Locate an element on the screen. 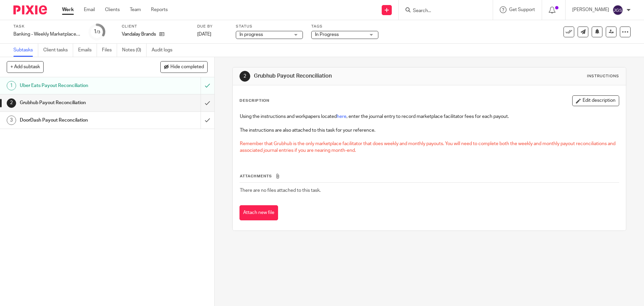  a: Email is located at coordinates (89, 10).